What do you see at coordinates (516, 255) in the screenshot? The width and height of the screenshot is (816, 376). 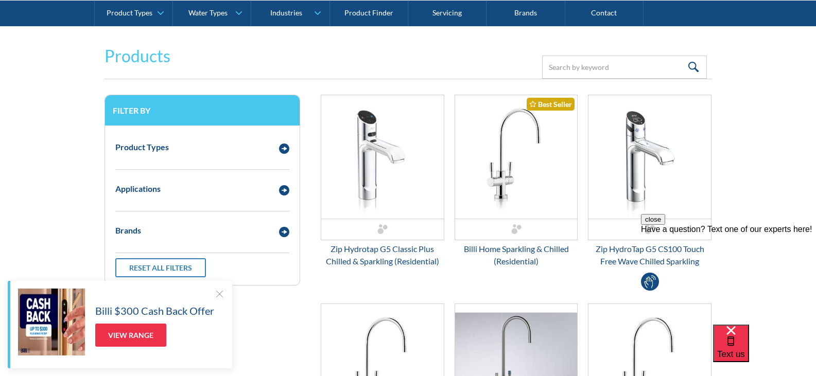 I see `div: Billi Home Sparkling & Chilled (Residential)` at bounding box center [516, 255].